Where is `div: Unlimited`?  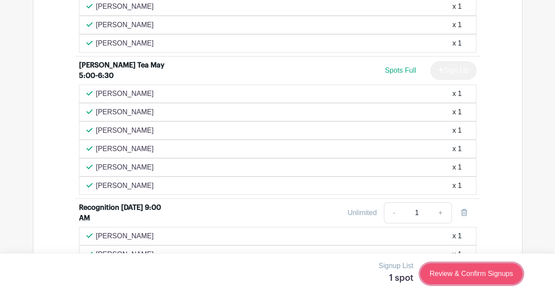 div: Unlimited is located at coordinates (362, 213).